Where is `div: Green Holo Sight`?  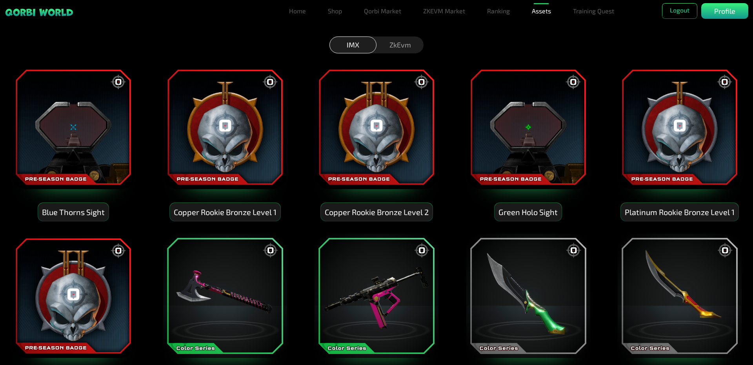 div: Green Holo Sight is located at coordinates (528, 212).